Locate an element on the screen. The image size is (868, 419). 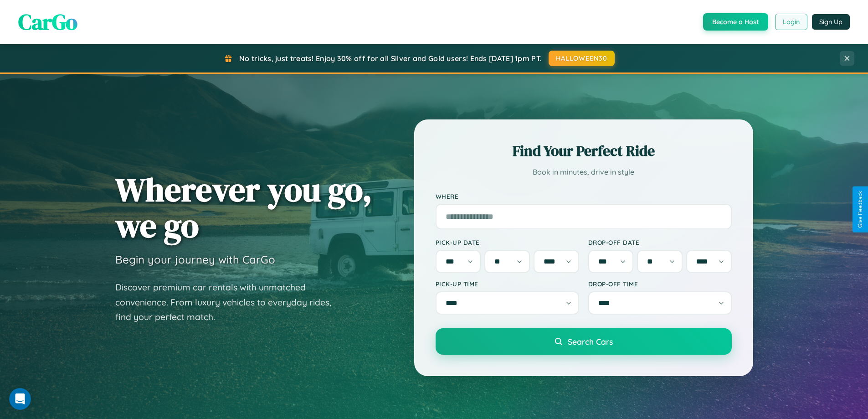
p: Book in minutes, drive in style is located at coordinates (584, 172).